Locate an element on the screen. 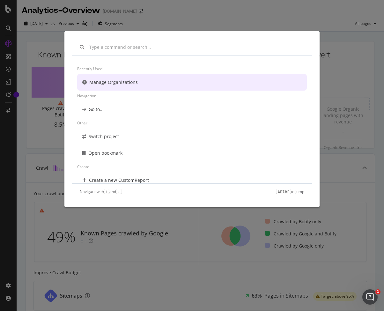  div: to jump is located at coordinates (290, 191).